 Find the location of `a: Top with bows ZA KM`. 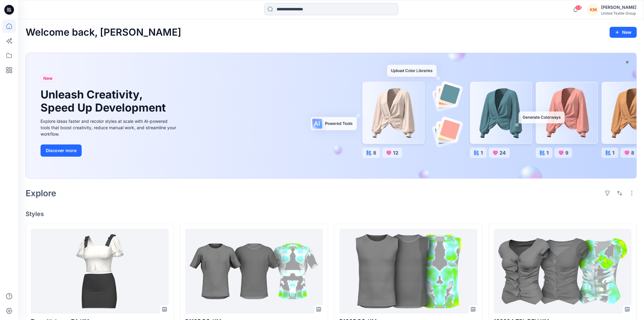

a: Top with bows ZA KM is located at coordinates (100, 271).